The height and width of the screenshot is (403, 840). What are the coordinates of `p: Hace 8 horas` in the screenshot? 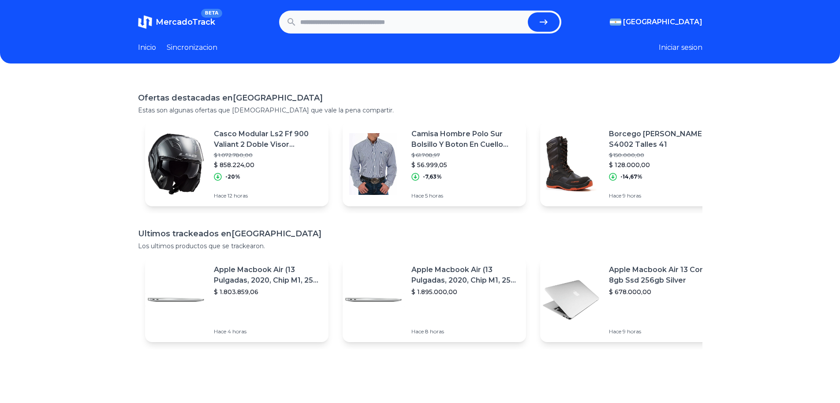 It's located at (465, 331).